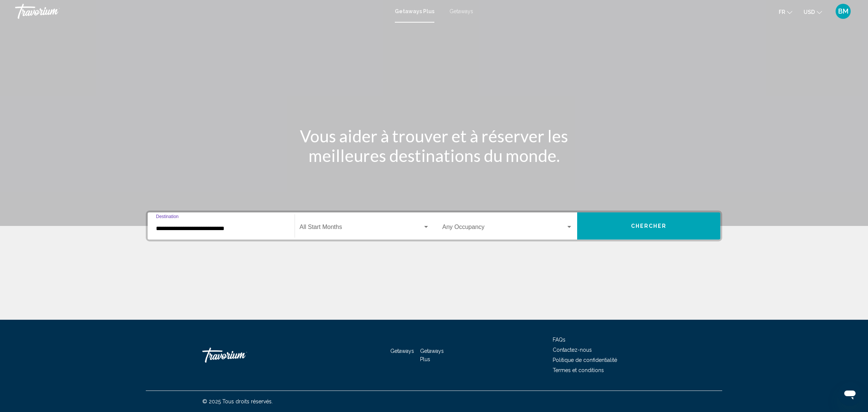  Describe the element at coordinates (238, 402) in the screenshot. I see `span: © 2025 Tous droits réservés.` at that location.